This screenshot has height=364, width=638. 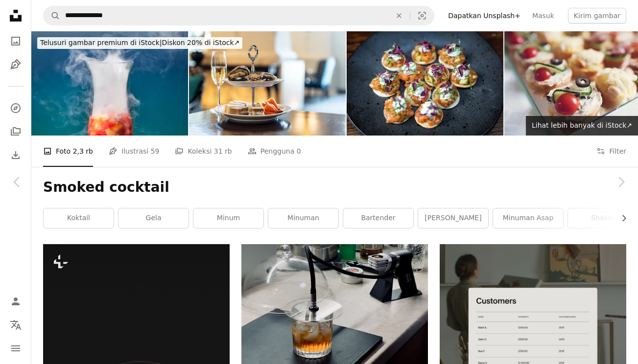 What do you see at coordinates (239, 15) in the screenshot?
I see `form: Temuka visual di seluruh situs` at bounding box center [239, 15].